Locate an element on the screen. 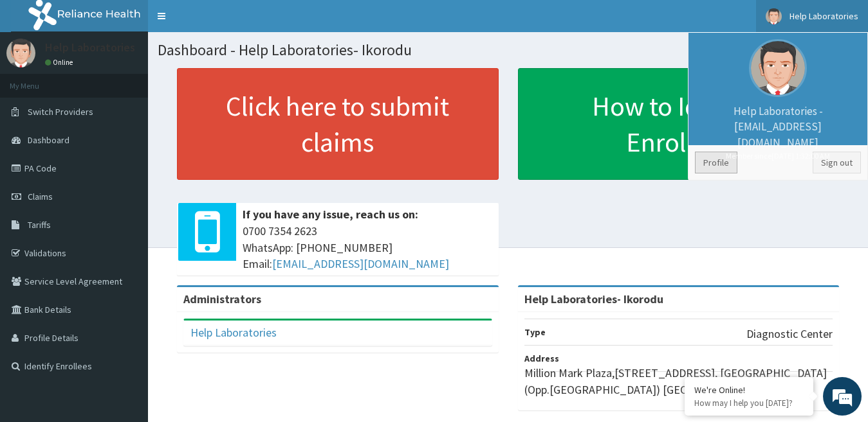  span: Dashboard is located at coordinates (49, 140).